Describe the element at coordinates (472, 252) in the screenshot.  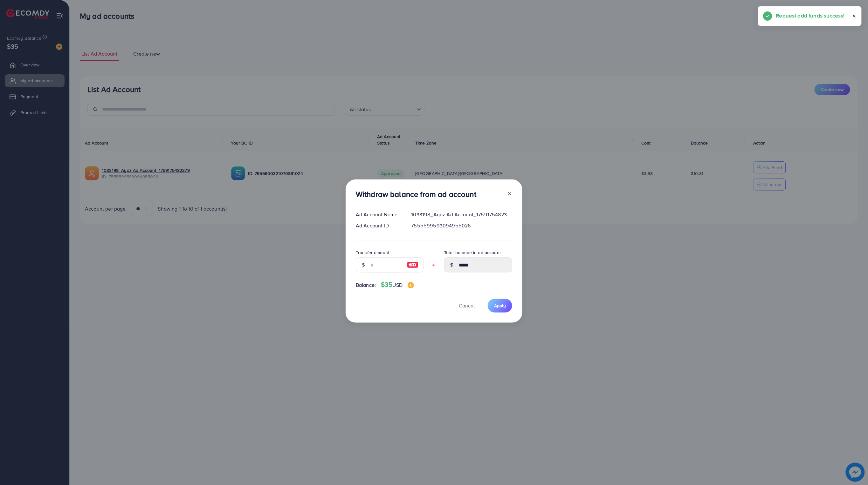
I see `label: Total balance in ad account` at that location.